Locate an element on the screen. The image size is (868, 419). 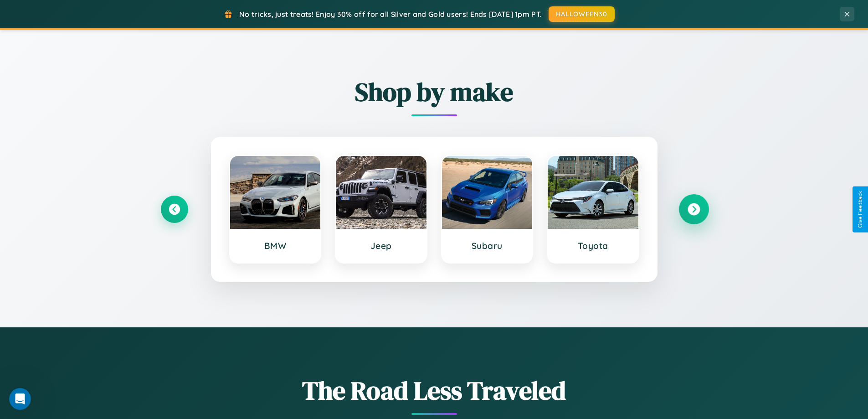
div: Give Feedback is located at coordinates (861, 210).